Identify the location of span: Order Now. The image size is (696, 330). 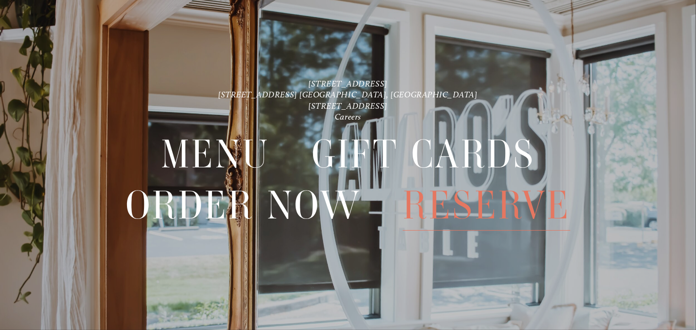
(243, 205).